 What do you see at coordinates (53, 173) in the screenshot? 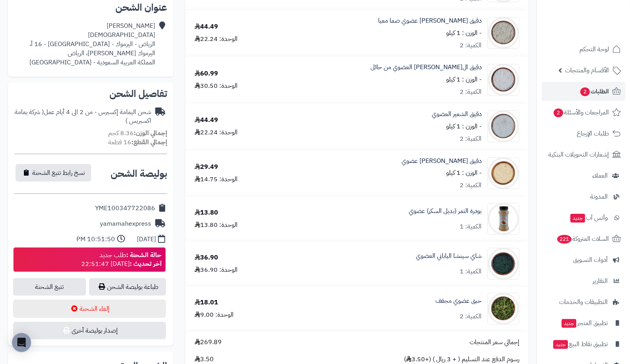
I see `button: نسخ رابط تتبع الشحنة` at bounding box center [53, 173].